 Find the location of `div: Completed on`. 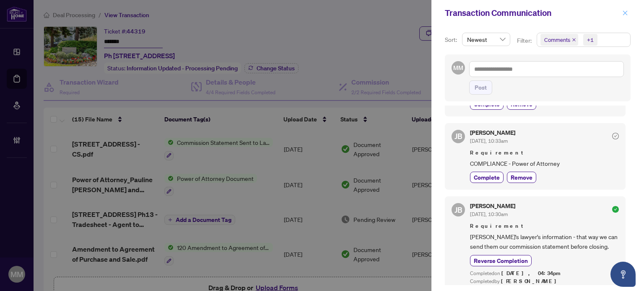

div: Completed on is located at coordinates (544, 273).